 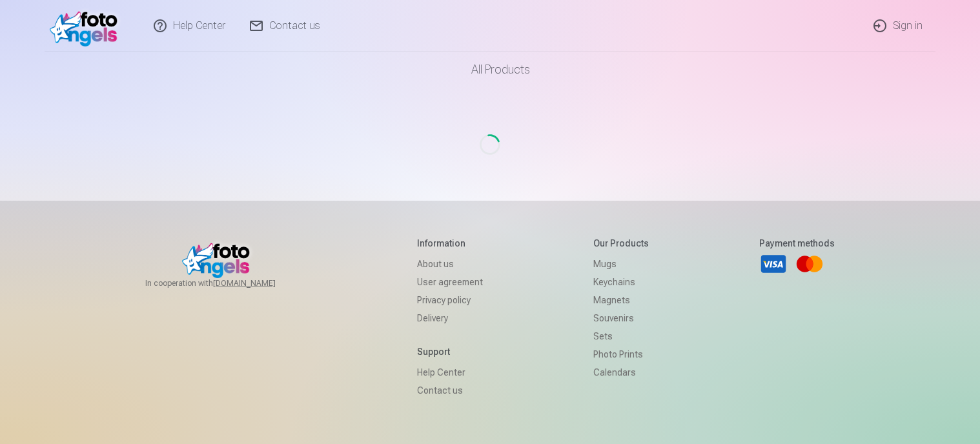 What do you see at coordinates (621, 372) in the screenshot?
I see `a: Calendars` at bounding box center [621, 372].